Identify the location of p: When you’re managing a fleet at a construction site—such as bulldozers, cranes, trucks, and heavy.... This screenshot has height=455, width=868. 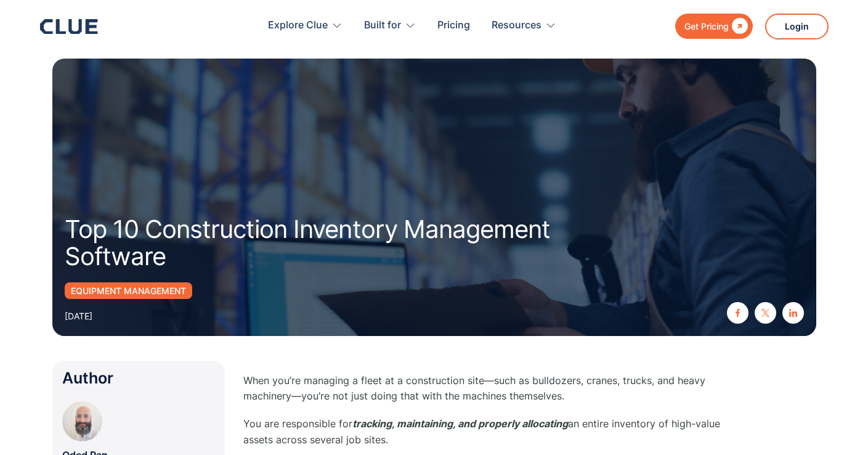
(490, 388).